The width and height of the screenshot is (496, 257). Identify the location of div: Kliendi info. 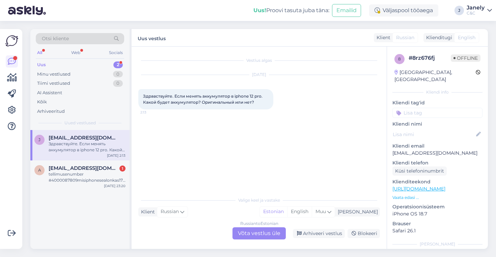
(437, 92).